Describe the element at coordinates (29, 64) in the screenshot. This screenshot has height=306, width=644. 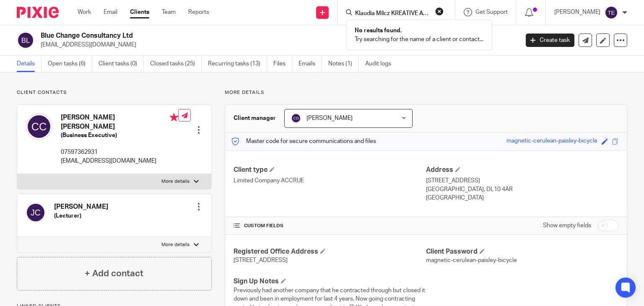
I see `a: Details` at that location.